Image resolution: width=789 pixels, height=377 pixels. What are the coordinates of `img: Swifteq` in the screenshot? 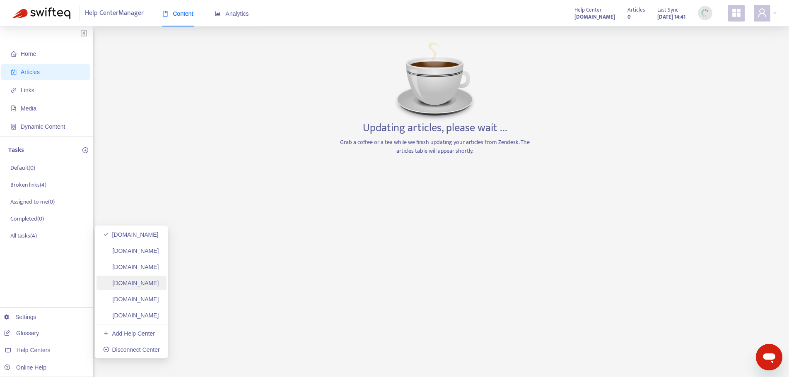 It's located at (41, 13).